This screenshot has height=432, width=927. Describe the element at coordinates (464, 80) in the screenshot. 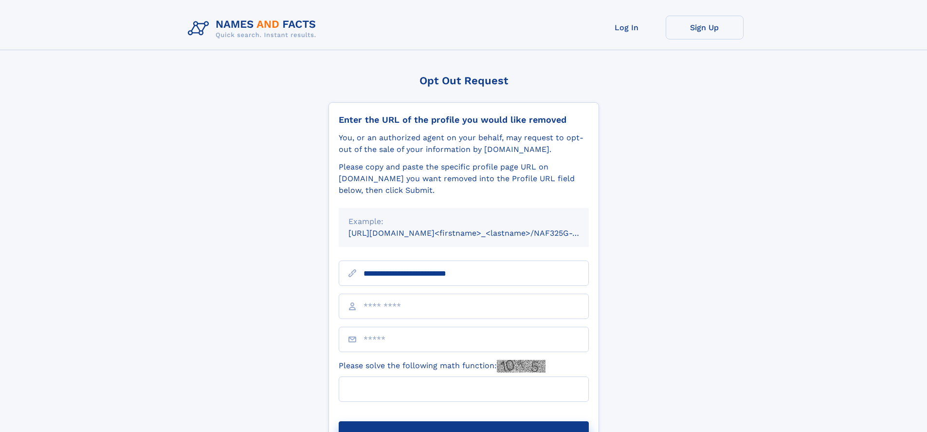

I see `div: Opt Out Request` at that location.